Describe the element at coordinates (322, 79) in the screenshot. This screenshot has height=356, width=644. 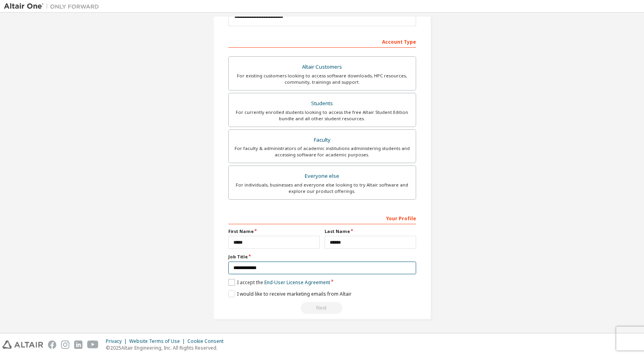
I see `div: For existing customers looking to access software downloads, HPC resources, community, trainings ...` at that location.